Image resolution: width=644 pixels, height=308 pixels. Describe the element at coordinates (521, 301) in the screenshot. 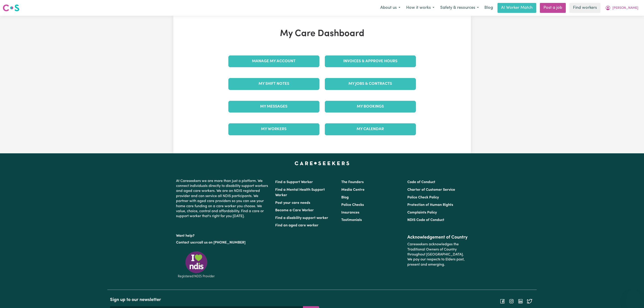

I see `a: Follow Careseekers on LinkedIn` at that location.